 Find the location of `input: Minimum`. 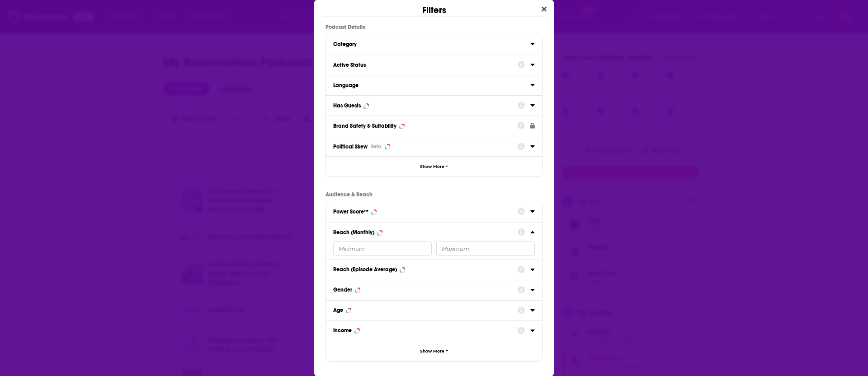

input: Minimum is located at coordinates (382, 249).